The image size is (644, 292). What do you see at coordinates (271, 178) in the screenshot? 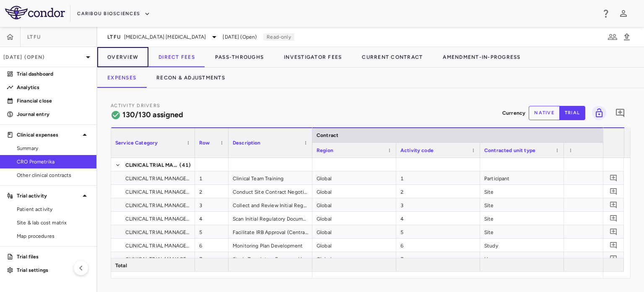
I see `div: Clinical Team Training` at bounding box center [271, 178].